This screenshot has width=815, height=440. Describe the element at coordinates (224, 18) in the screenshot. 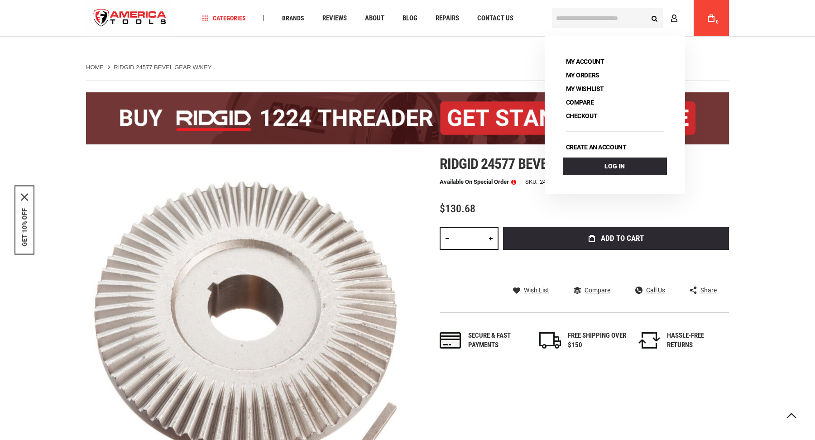

I see `a: Categories` at that location.